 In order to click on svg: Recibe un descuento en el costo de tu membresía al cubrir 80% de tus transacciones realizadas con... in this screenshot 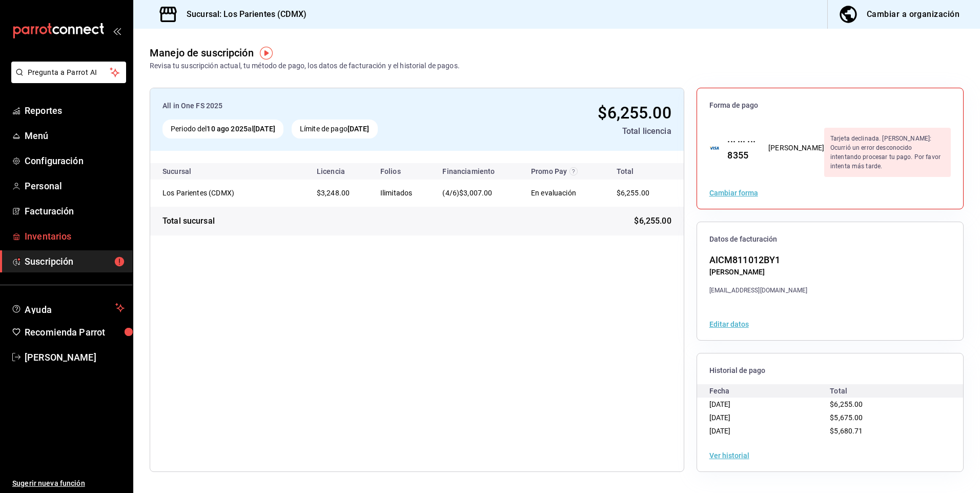, I will do `click(573, 171)`.